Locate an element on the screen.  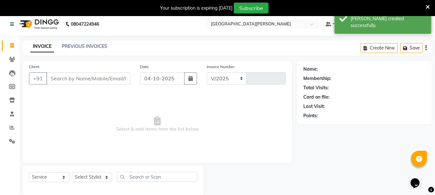
button: Save is located at coordinates (411, 48).